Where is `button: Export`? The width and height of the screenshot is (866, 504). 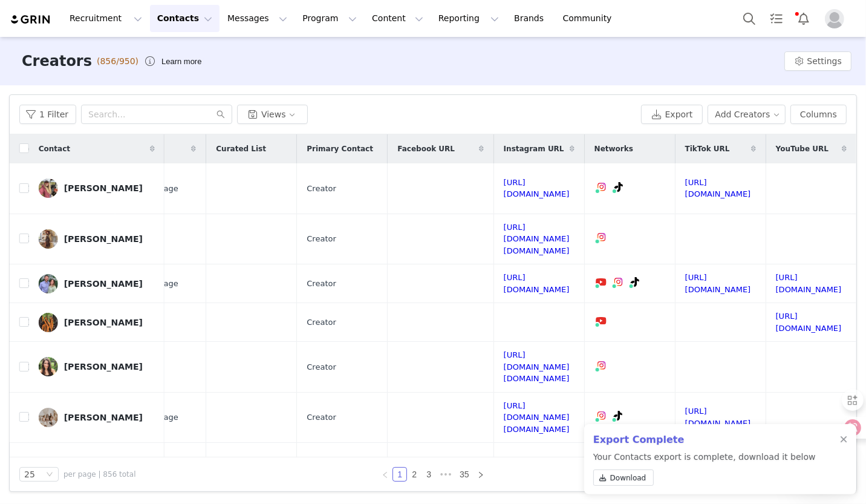 button: Export is located at coordinates (672, 114).